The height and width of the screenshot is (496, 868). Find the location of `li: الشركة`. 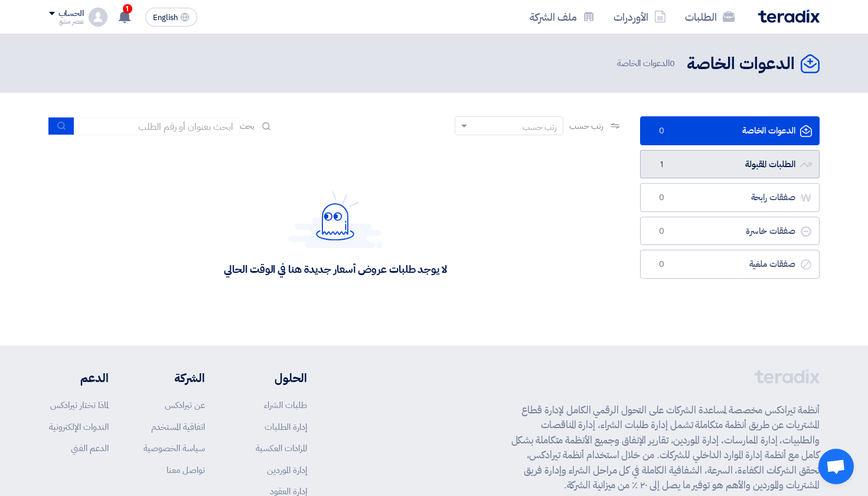

li: الشركة is located at coordinates (174, 378).